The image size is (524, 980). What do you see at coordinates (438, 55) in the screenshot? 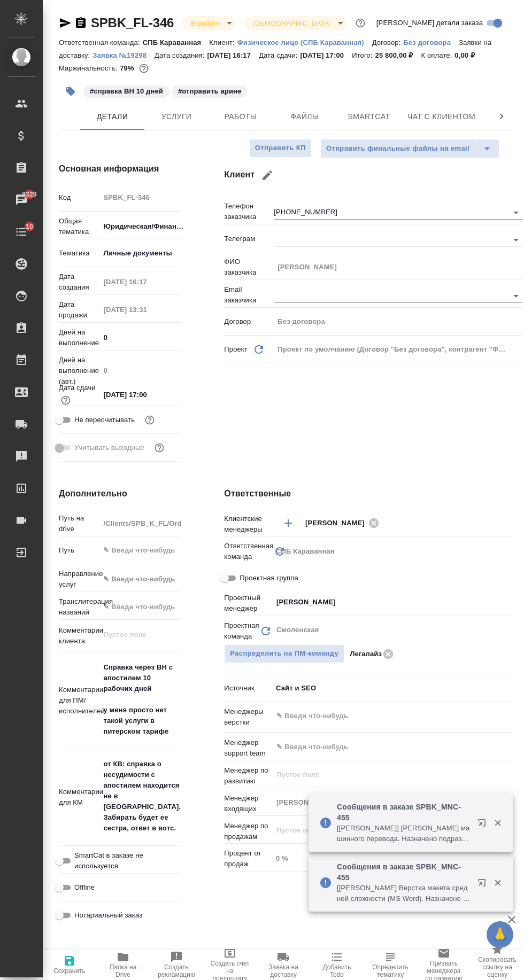
I see `p: К оплате:` at bounding box center [438, 55].